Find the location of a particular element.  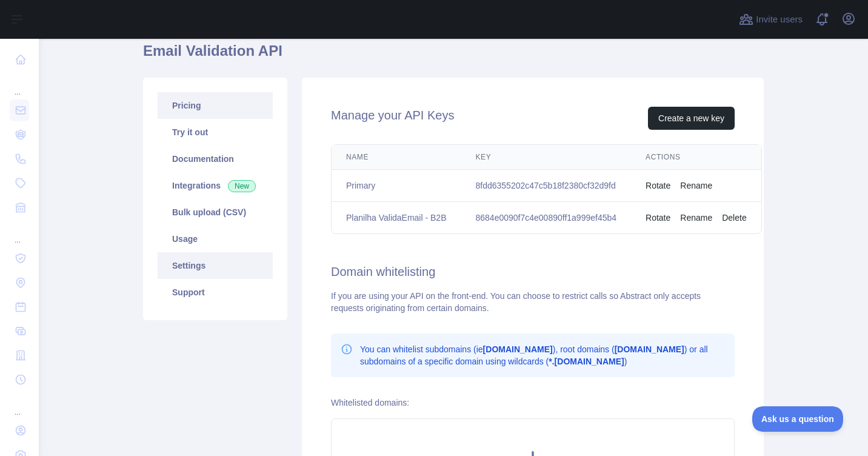

button: Create a new key is located at coordinates (691, 118).